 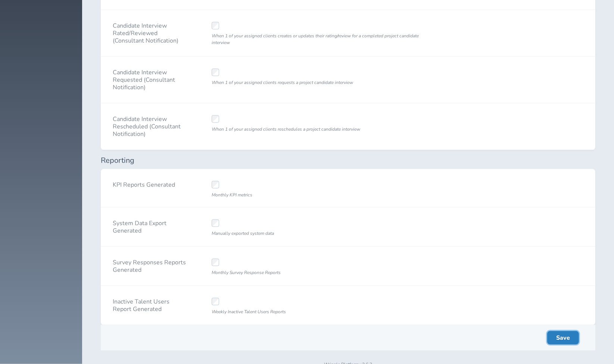 I want to click on label: Candidate Interview Rescheduled (Consultant Notification), so click(x=150, y=125).